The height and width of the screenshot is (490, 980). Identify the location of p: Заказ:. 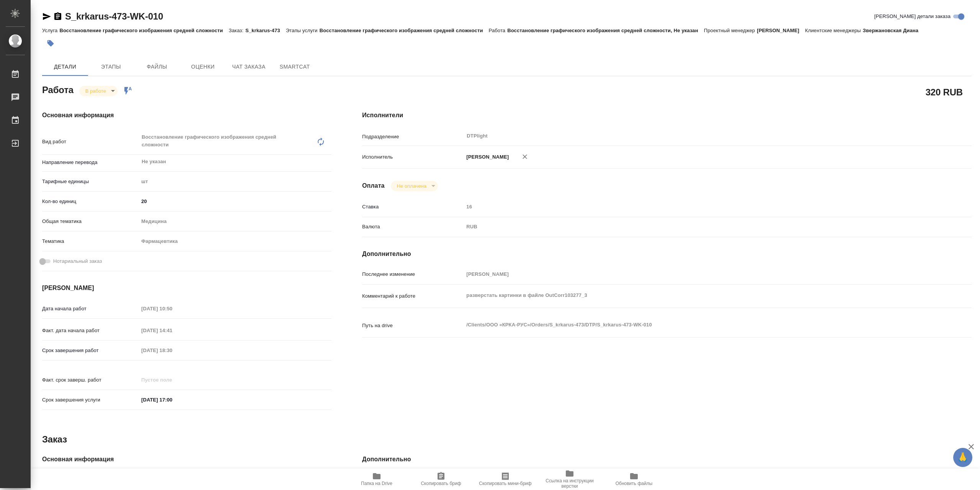
(237, 30).